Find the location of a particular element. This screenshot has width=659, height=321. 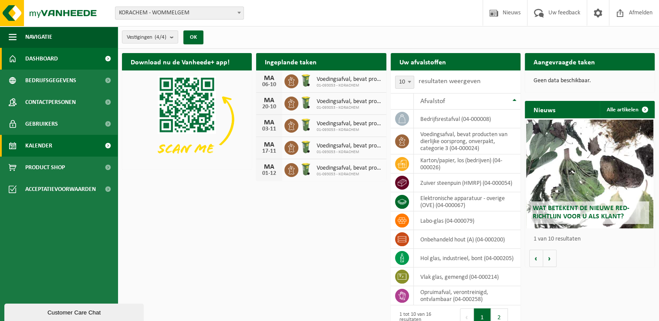

span: Bedrijfsgegevens is located at coordinates (51, 81).